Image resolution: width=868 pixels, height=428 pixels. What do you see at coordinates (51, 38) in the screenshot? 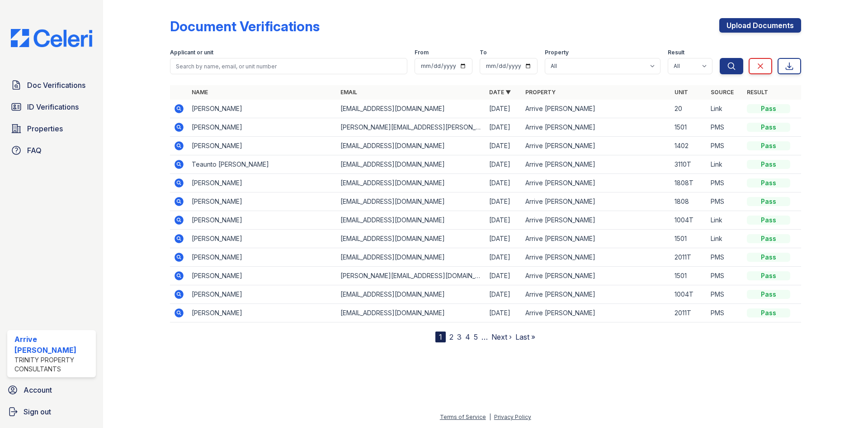
I see `img: CE_Logo_Blue-a8612792a0a2168367f1c8372b55b34899dd931a85d93a1a3d3e32e68fde9ad4.png` at bounding box center [51, 38].